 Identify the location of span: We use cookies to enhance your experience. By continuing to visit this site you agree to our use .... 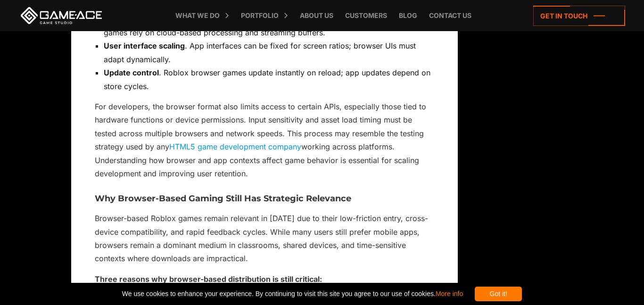
(292, 293).